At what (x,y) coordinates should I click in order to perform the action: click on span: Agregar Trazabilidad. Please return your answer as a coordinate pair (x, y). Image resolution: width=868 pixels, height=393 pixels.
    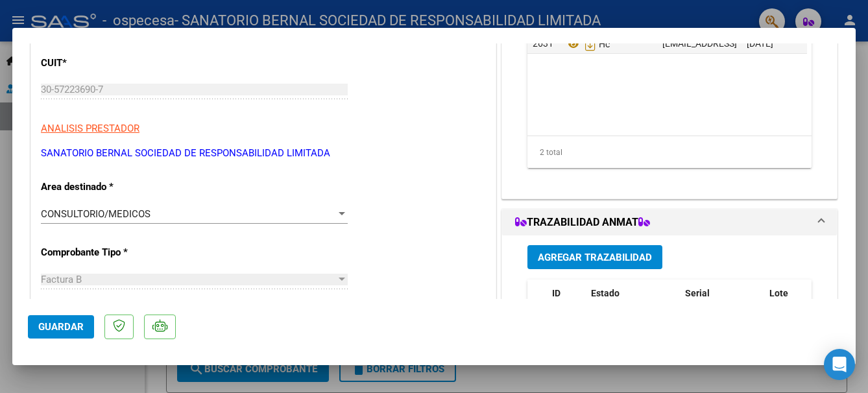
    Looking at the image, I should click on (595, 258).